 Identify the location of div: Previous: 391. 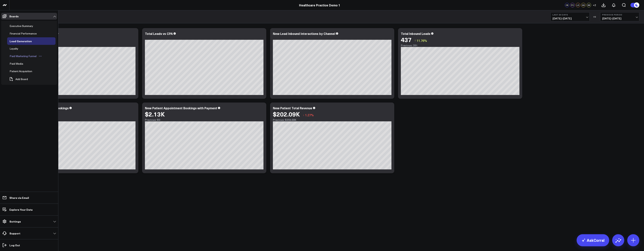
(460, 46).